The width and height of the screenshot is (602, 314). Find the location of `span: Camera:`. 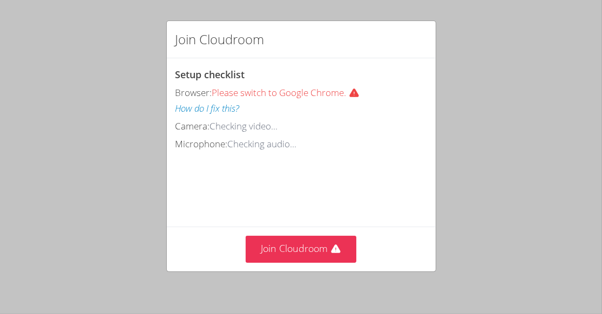

span: Camera: is located at coordinates (193, 126).